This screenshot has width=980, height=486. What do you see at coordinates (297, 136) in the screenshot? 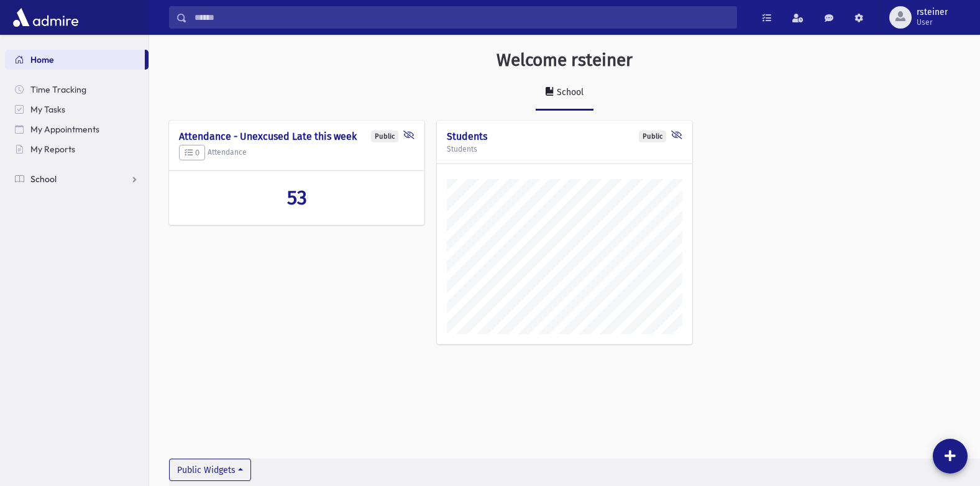
I see `h4: Attendance - Unexcused Late this week` at bounding box center [297, 136].